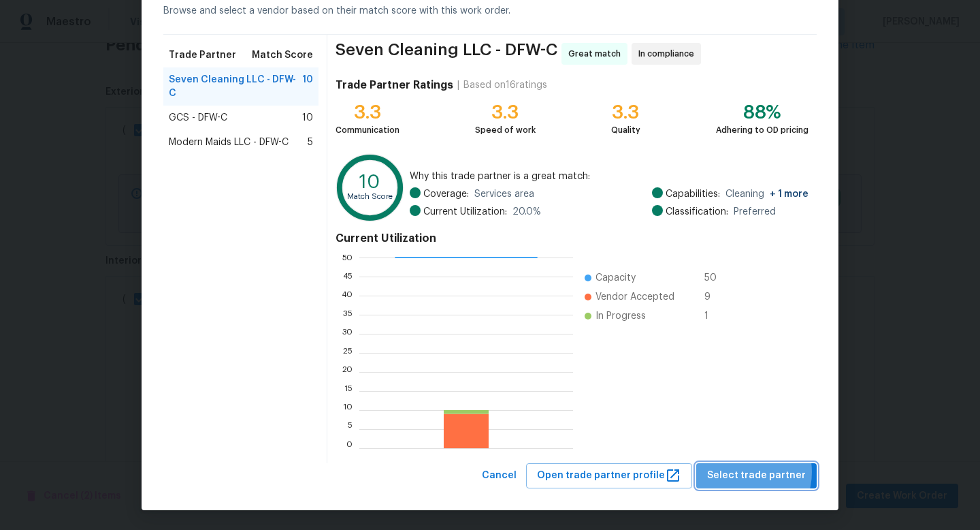  Describe the element at coordinates (282, 55) in the screenshot. I see `span: Match Score` at that location.